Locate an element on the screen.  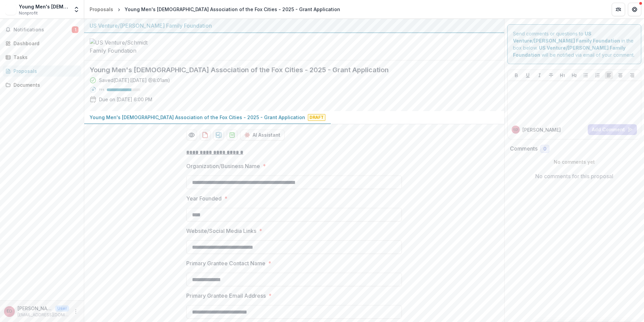
button: Heading 2 is located at coordinates (574, 76).